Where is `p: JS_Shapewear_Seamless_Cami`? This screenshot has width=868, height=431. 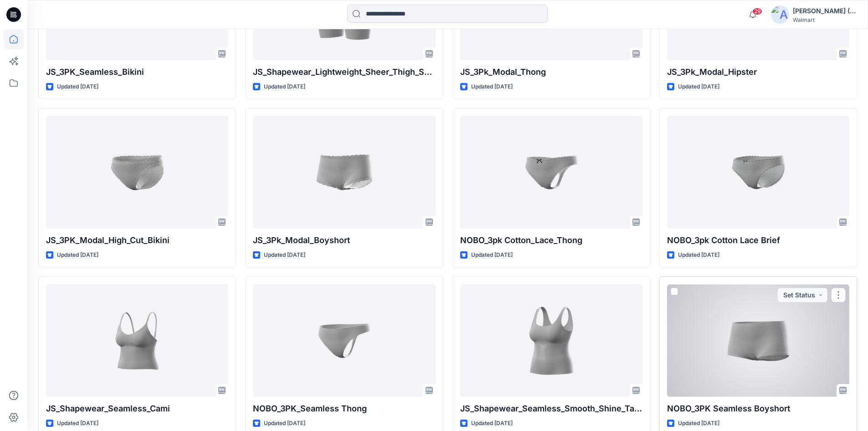
p: JS_Shapewear_Seamless_Cami is located at coordinates (137, 408).